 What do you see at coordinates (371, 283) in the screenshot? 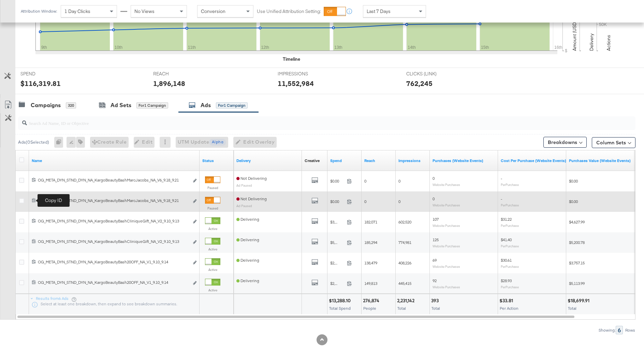
I see `span: 149,813` at bounding box center [371, 283].